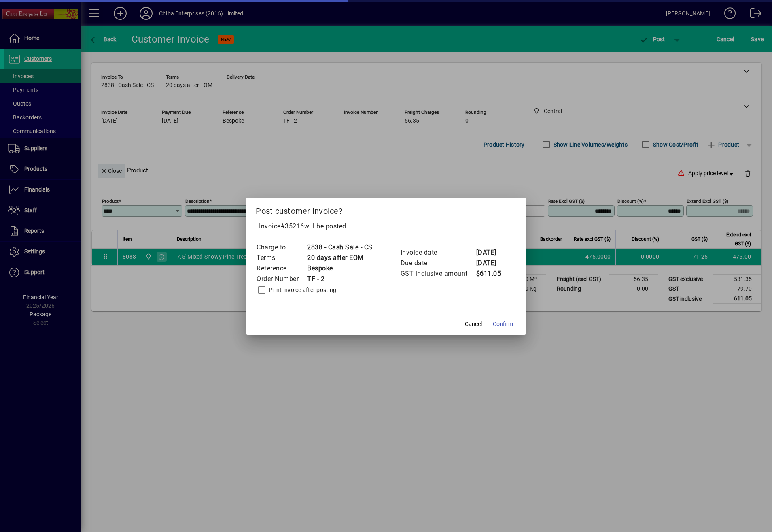  I want to click on td: $611.05, so click(492, 273).